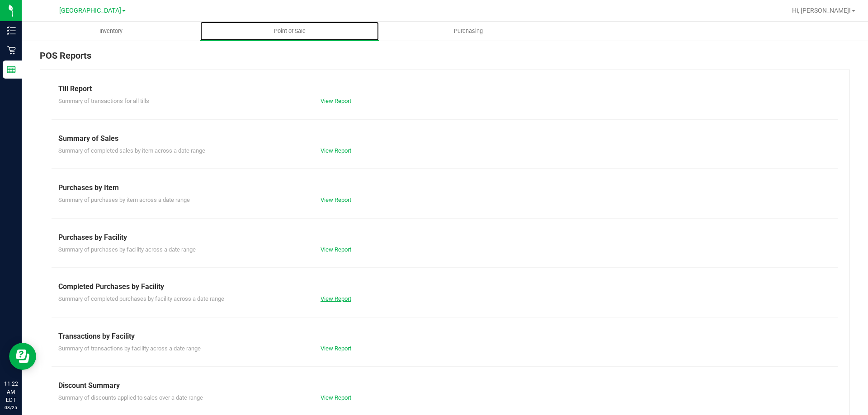 The width and height of the screenshot is (868, 415). What do you see at coordinates (103, 101) in the screenshot?
I see `span: Summary of transactions for all tills` at bounding box center [103, 101].